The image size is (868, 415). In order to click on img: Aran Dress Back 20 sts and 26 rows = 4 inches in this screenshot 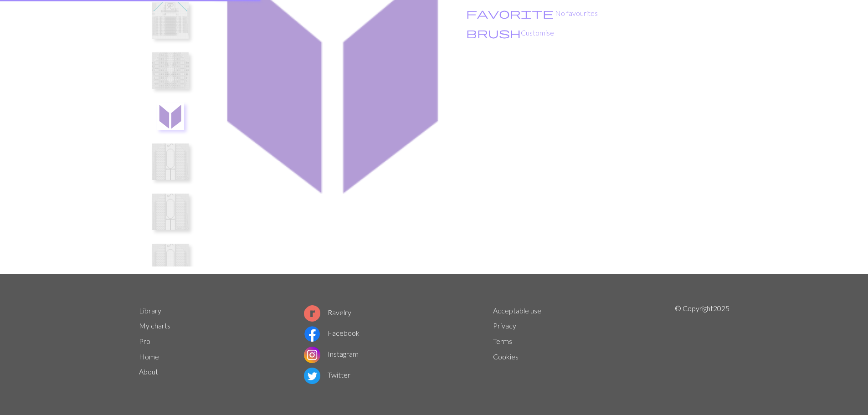, I will do `click(170, 116)`.